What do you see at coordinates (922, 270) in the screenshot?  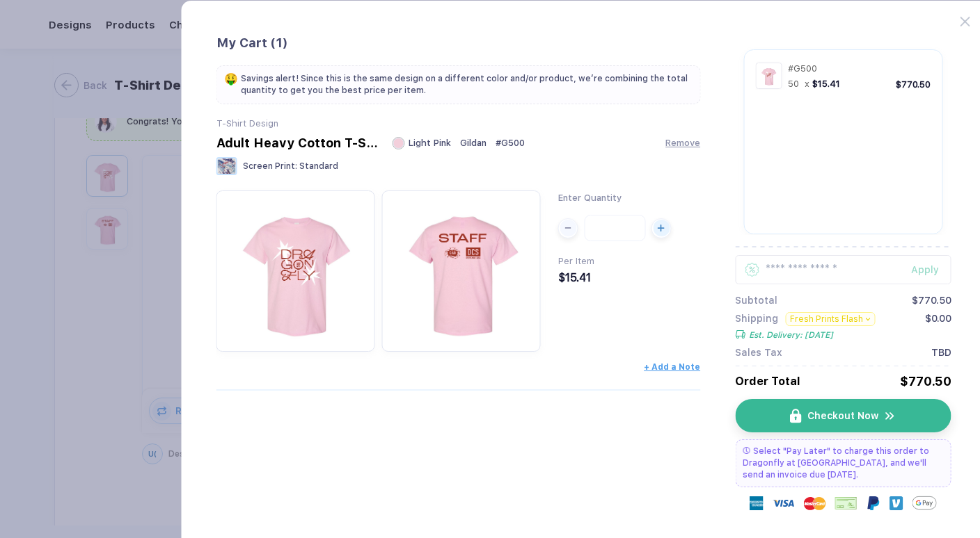 I see `button: Apply` at bounding box center [922, 270].